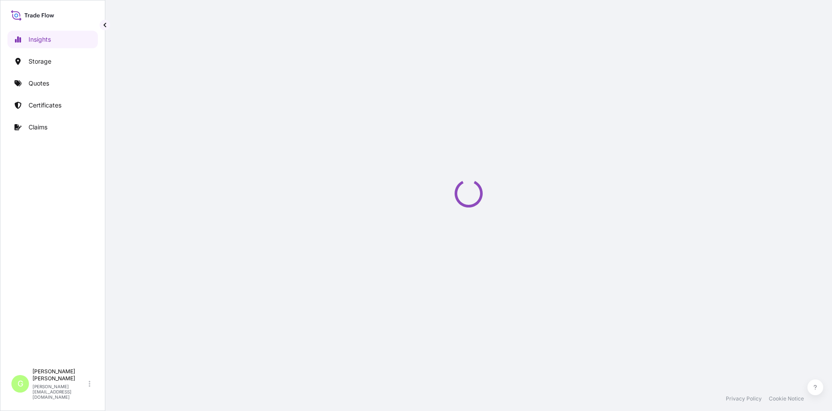  What do you see at coordinates (53, 39) in the screenshot?
I see `a: Insights` at bounding box center [53, 39].